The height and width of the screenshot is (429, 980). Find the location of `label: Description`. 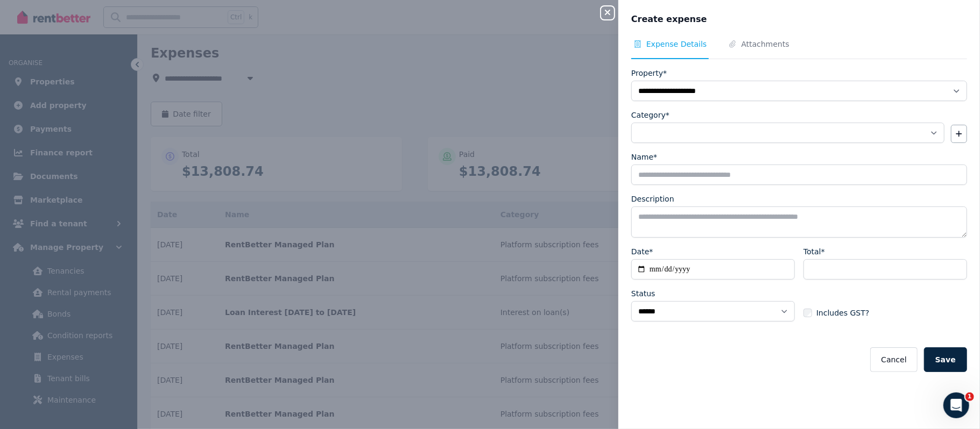

label: Description is located at coordinates (653, 199).